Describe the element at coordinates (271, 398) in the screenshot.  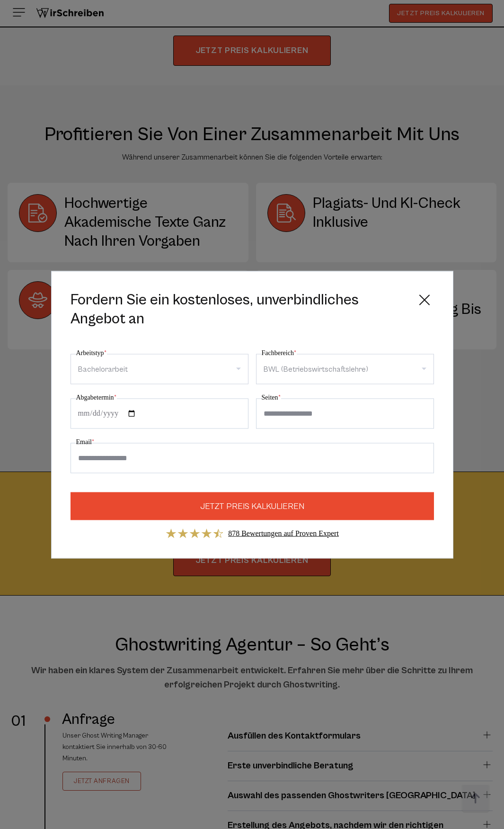
I see `label: Seiten` at that location.